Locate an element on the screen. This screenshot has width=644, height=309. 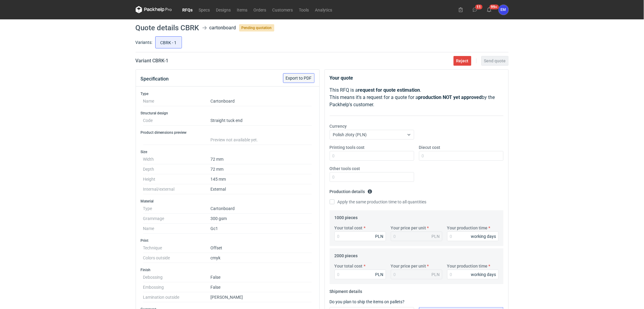
dt: Depth is located at coordinates (177, 169).